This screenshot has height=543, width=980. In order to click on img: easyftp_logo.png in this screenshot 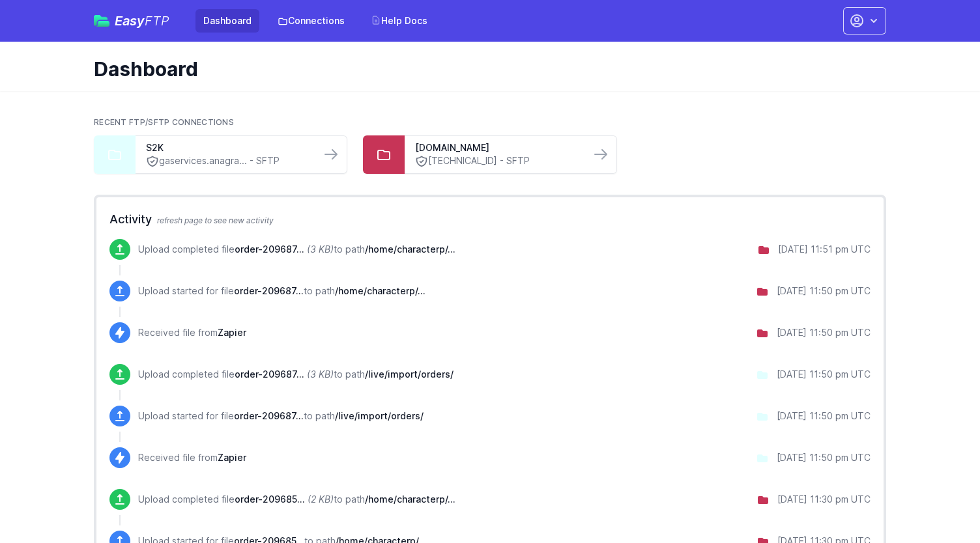, I will do `click(102, 21)`.